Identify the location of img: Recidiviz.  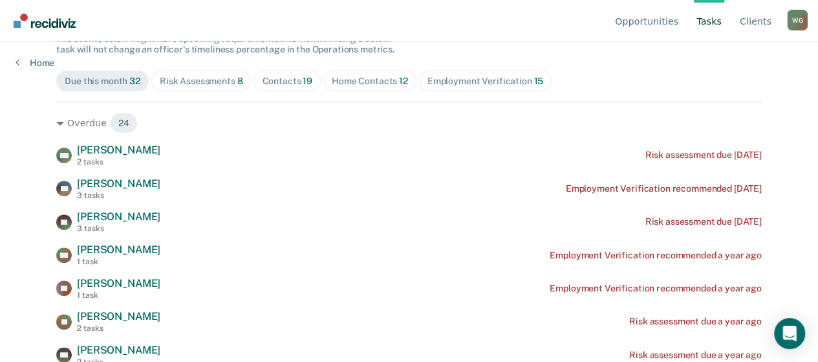
(45, 21).